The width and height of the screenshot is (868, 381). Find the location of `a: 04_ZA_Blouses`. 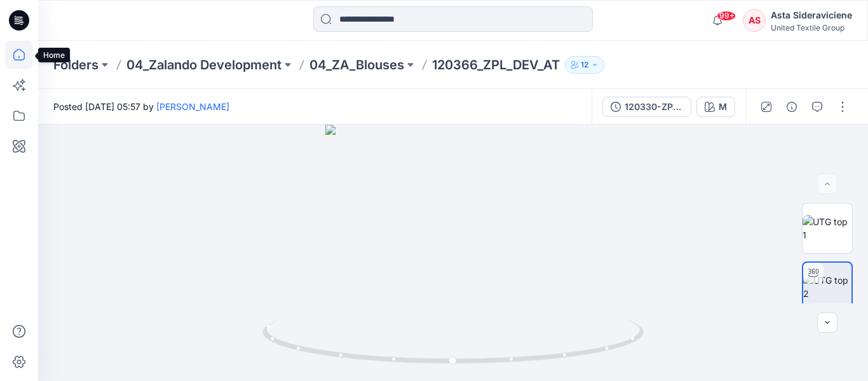

a: 04_ZA_Blouses is located at coordinates (357, 65).